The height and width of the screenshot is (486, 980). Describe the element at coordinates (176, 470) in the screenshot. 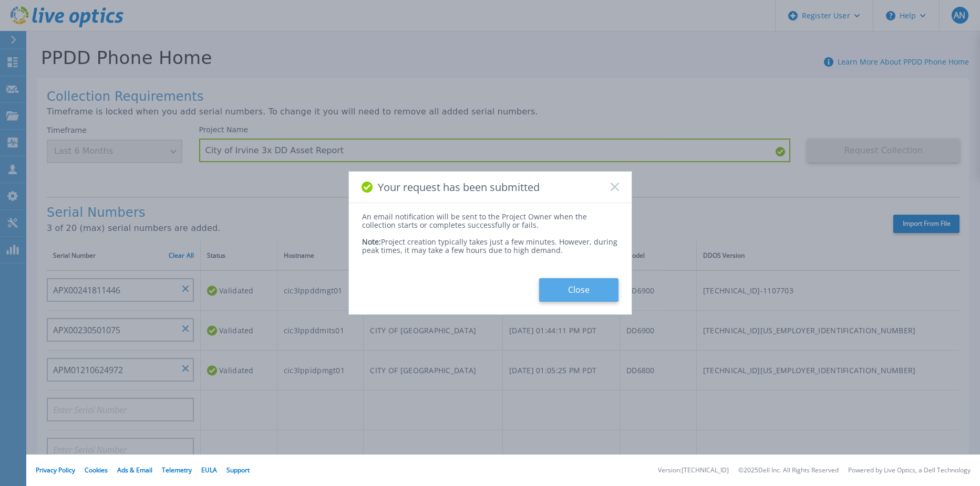

I see `a: Telemetry` at that location.